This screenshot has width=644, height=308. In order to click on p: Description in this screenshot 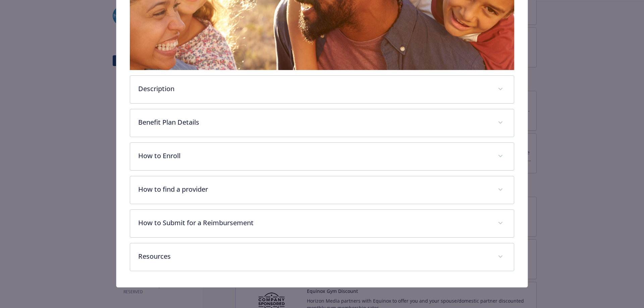, I will do `click(314, 89)`.